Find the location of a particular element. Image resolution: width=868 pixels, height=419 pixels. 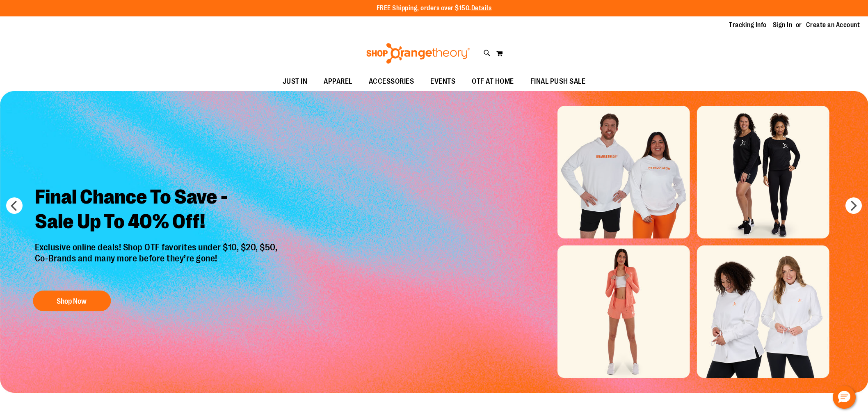

a: ACCESSORIES is located at coordinates (392, 82).